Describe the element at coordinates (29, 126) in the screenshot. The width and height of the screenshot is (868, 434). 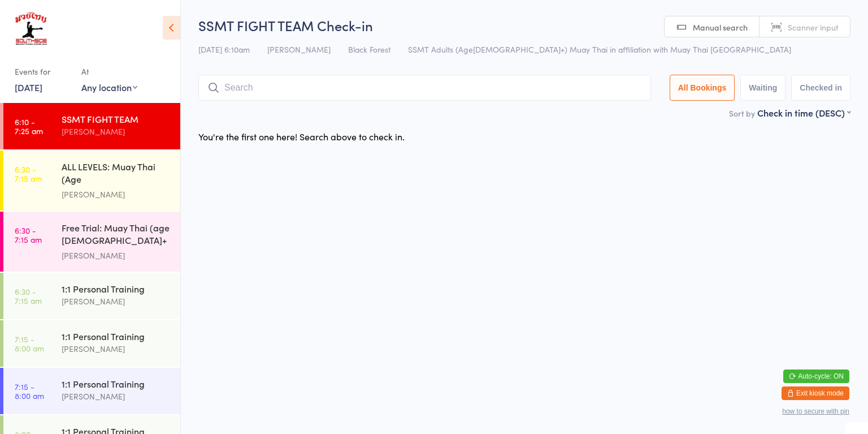
I see `time: 6:10 - 7:25 am` at that location.